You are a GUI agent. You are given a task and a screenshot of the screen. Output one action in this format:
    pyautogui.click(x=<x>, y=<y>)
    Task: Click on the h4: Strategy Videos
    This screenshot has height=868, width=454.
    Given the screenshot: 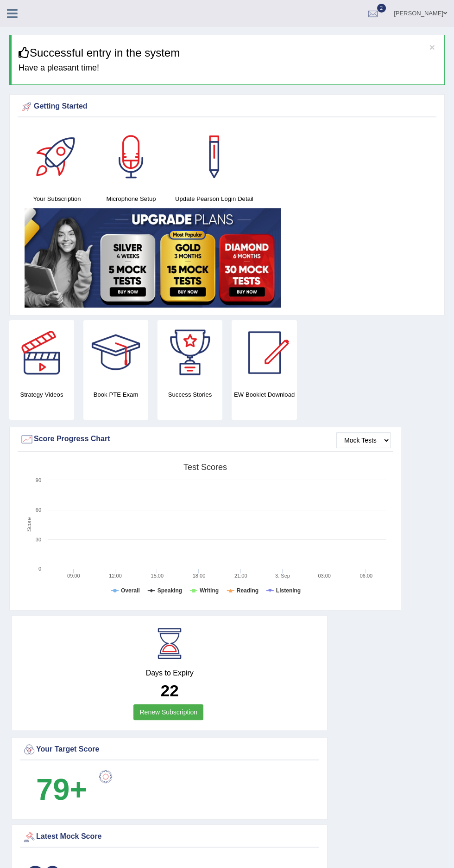 What is the action you would take?
    pyautogui.click(x=42, y=394)
    